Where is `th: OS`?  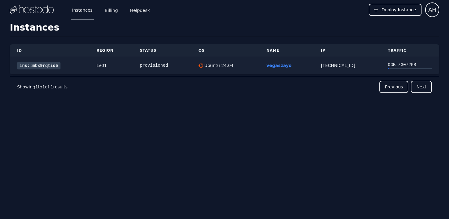 th: OS is located at coordinates (225, 50).